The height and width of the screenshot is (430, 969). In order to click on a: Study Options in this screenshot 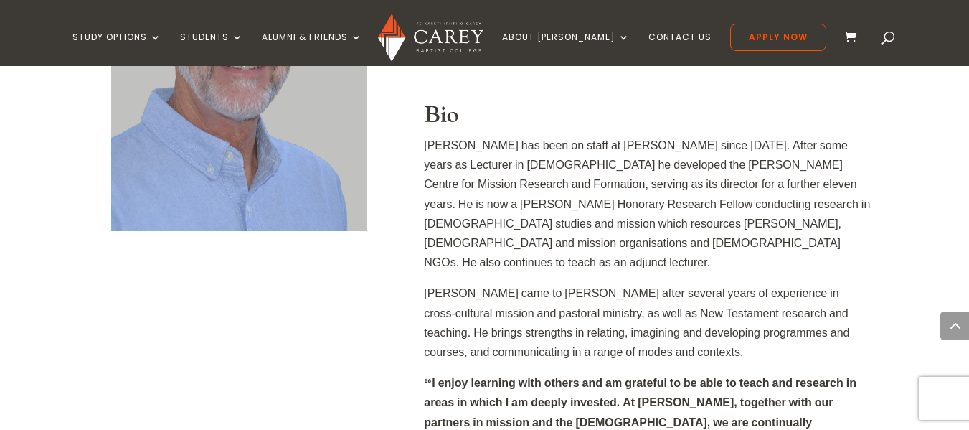, I will do `click(117, 49)`.